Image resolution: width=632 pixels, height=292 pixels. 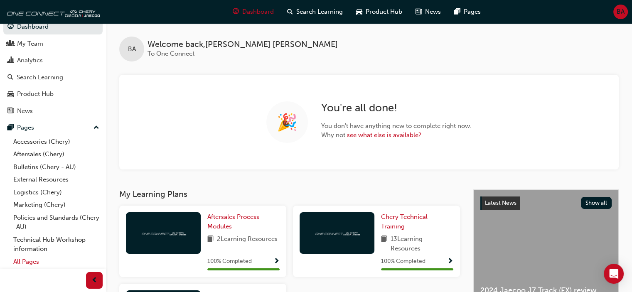 What do you see at coordinates (613, 274) in the screenshot?
I see `div: Open Intercom Messenger` at bounding box center [613, 274].